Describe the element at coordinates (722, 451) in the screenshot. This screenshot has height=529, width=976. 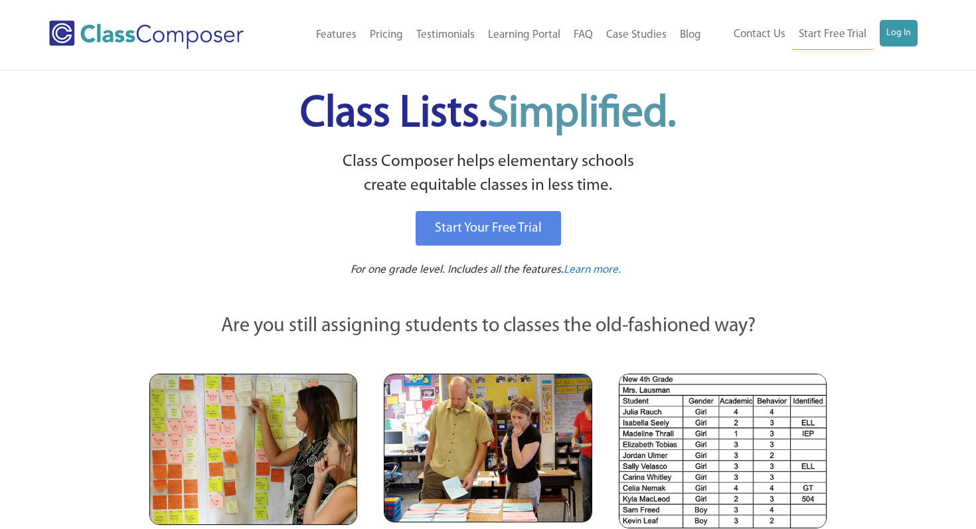
I see `img: Spreadsheets` at that location.